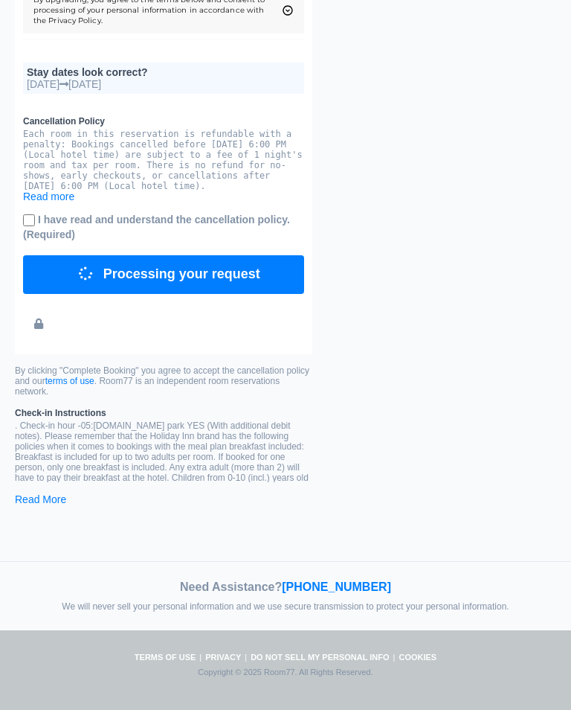 The image size is (571, 710). I want to click on small: Copyright © 2025 Room77. All Rights Reserved., so click(286, 672).